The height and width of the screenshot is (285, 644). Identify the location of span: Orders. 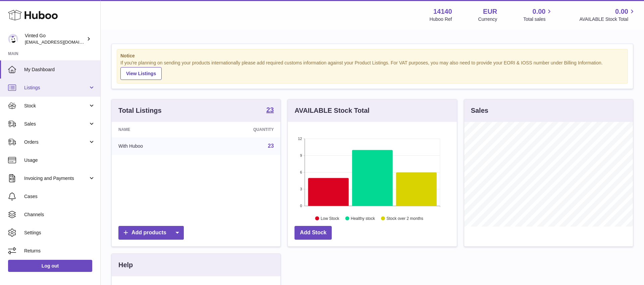
(56, 142).